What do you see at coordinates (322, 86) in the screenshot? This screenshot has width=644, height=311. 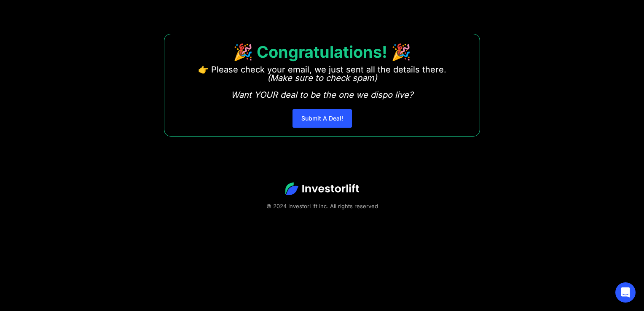 I see `em: (Make sure to check spam) Want YOUR deal to be the one we dispo live?` at bounding box center [322, 86].